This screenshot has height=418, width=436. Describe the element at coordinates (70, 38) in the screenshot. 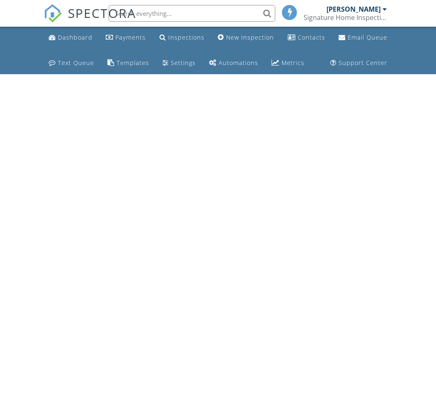

I see `a: Dashboard` at that location.